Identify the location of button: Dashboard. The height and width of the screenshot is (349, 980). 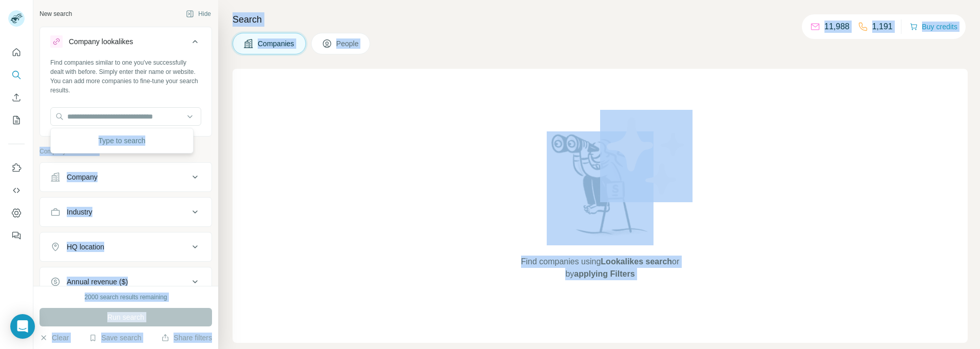
(16, 213).